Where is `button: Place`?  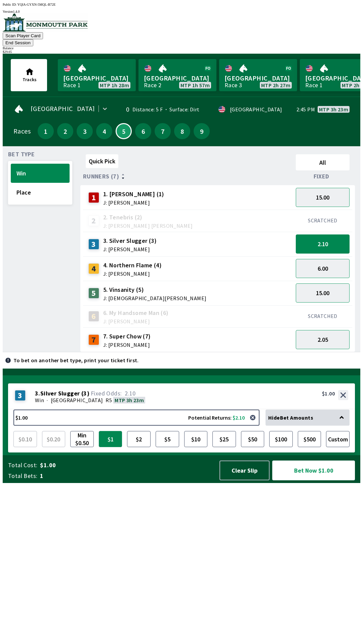 button: Place is located at coordinates (40, 192).